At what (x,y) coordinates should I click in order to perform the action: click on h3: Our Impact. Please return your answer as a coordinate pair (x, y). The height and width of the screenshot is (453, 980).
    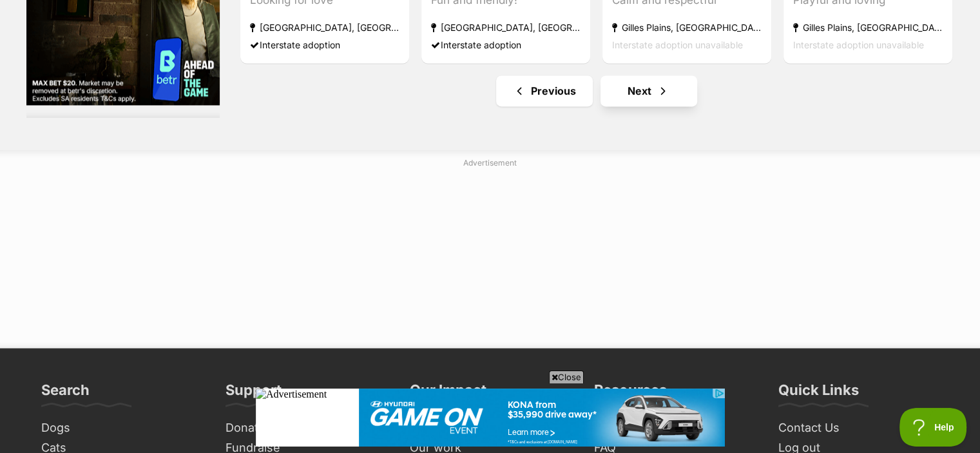
    Looking at the image, I should click on (448, 393).